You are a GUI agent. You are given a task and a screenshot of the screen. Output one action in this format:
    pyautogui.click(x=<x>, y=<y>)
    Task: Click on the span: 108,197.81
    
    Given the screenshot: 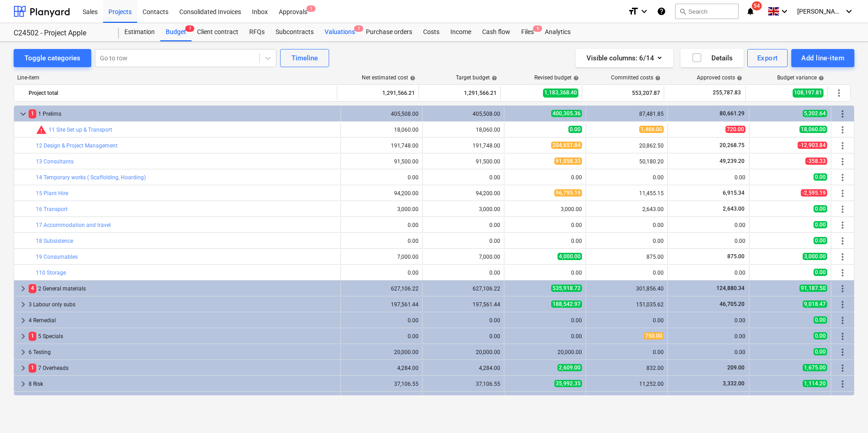 What is the action you would take?
    pyautogui.click(x=808, y=93)
    